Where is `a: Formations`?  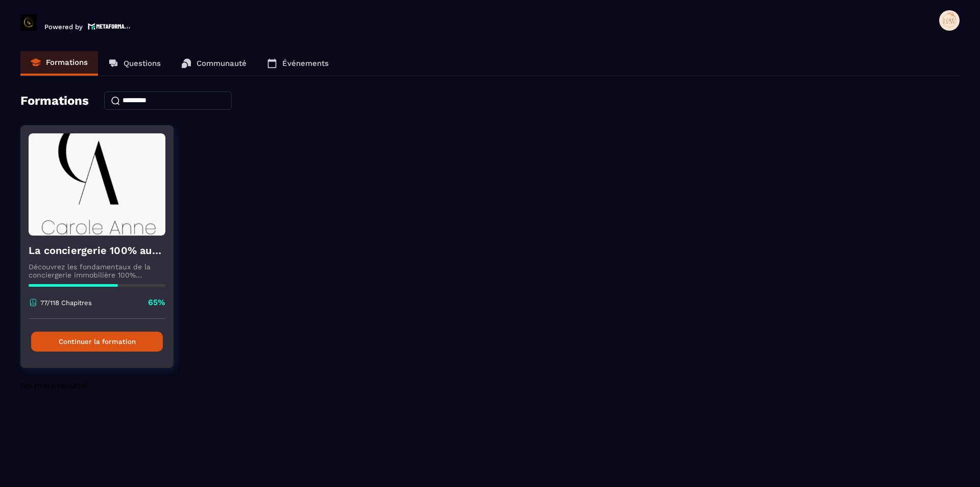
a: Formations is located at coordinates (59, 64).